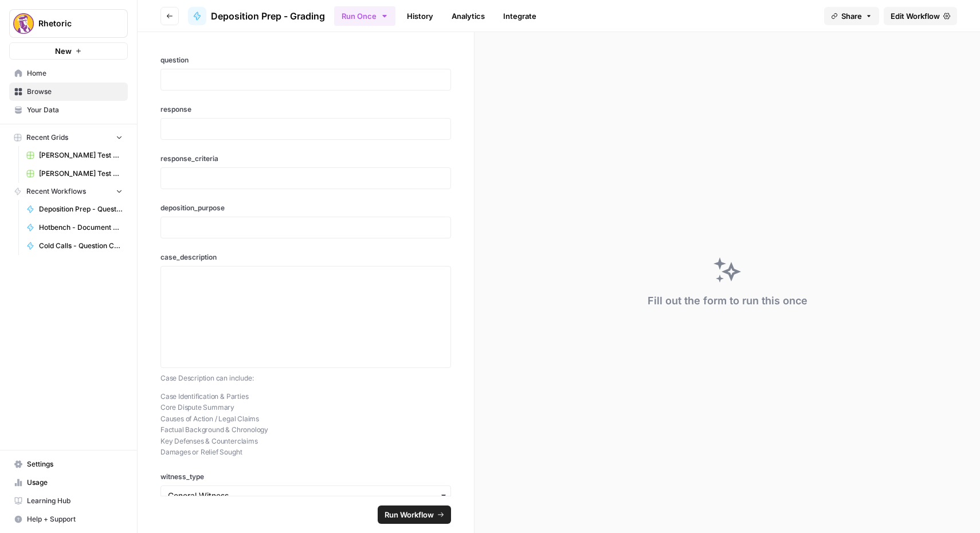 The image size is (980, 533). What do you see at coordinates (414, 515) in the screenshot?
I see `button: Run Workflow` at bounding box center [414, 515].